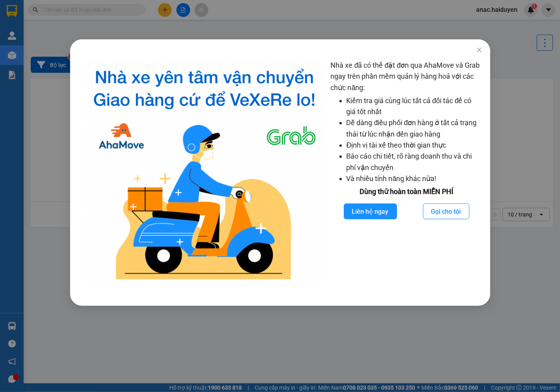  What do you see at coordinates (479, 50) in the screenshot?
I see `span: close` at bounding box center [479, 50].